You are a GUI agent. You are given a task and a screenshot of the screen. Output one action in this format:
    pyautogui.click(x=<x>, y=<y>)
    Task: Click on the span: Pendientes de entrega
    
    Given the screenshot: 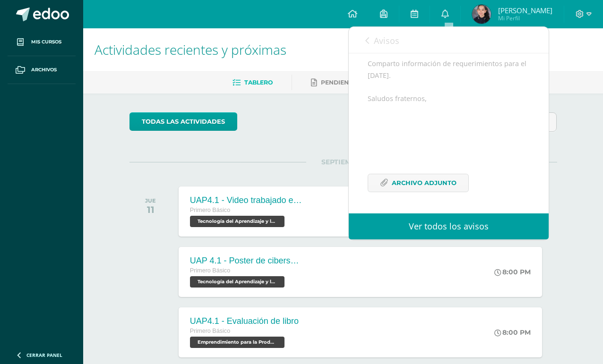 What is the action you would take?
    pyautogui.click(x=361, y=82)
    